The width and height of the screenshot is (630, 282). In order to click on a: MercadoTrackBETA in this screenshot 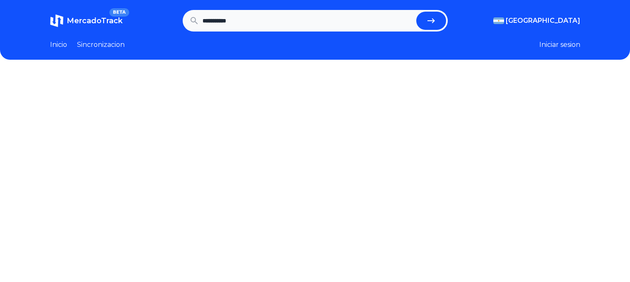, I will do `click(86, 21)`.